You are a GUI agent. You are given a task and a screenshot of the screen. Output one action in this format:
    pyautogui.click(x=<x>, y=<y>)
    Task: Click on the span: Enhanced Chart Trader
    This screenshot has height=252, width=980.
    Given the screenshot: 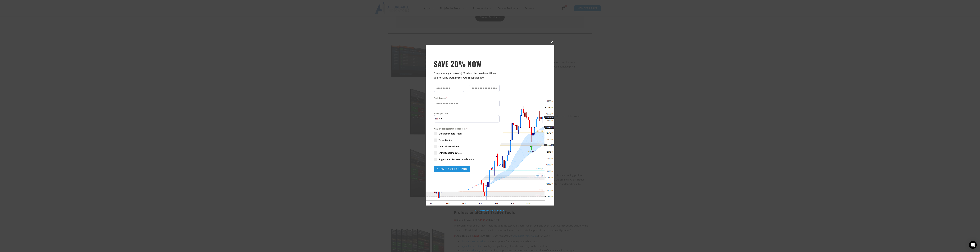 What is the action you would take?
    pyautogui.click(x=450, y=134)
    